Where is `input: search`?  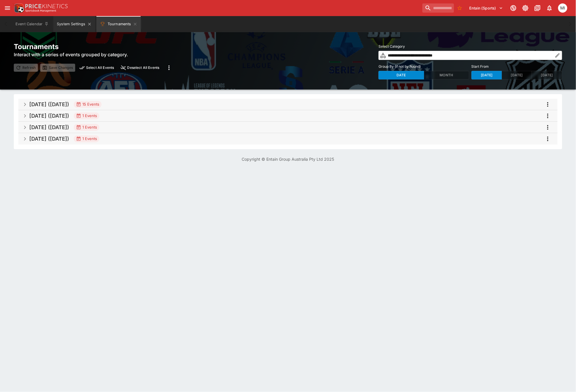 input: search is located at coordinates (438, 8).